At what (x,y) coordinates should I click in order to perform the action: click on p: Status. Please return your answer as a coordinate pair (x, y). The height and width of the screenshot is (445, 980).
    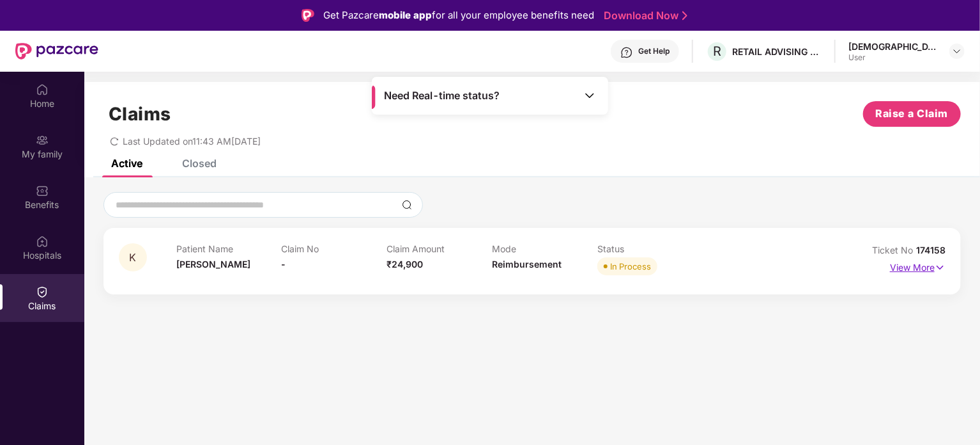
    Looking at the image, I should click on (650, 249).